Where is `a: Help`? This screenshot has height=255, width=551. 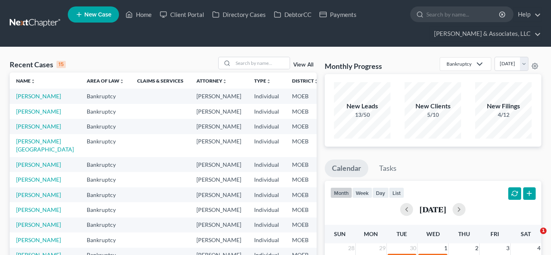 a: Help is located at coordinates (528, 15).